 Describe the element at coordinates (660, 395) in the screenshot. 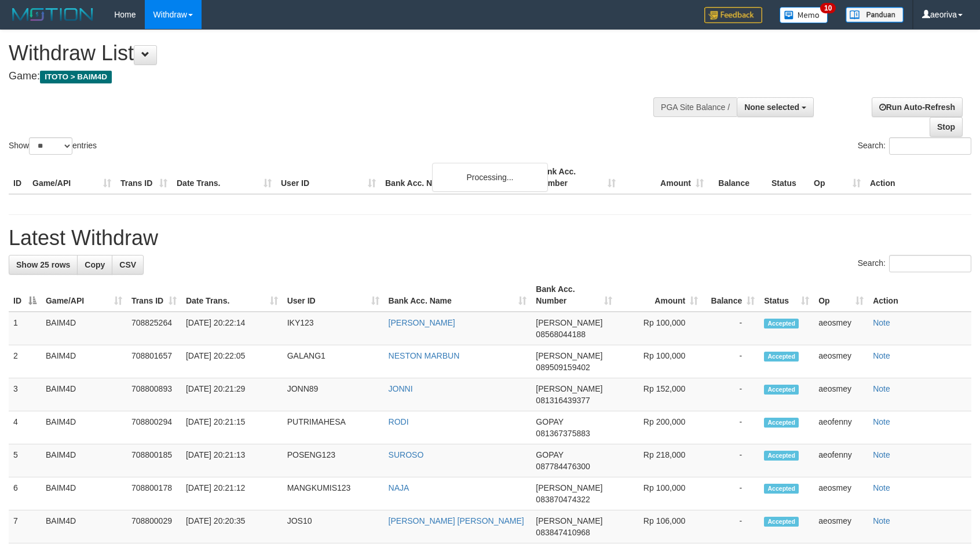

I see `td: Rp 152,000` at that location.